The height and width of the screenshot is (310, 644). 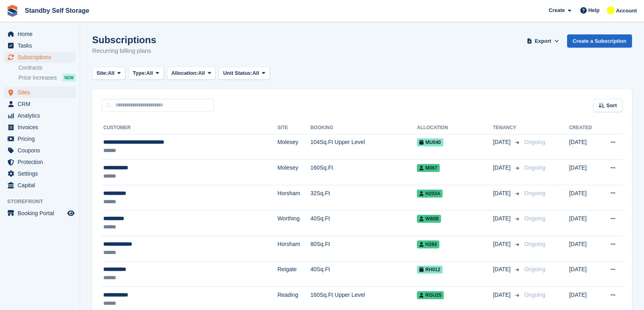 I want to click on td: 32Sq.Ft, so click(x=364, y=197).